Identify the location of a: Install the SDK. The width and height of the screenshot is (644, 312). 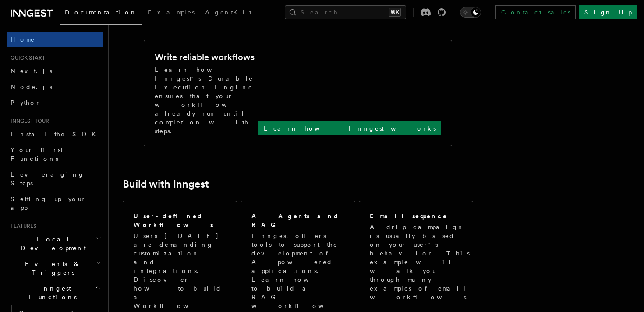
(55, 134).